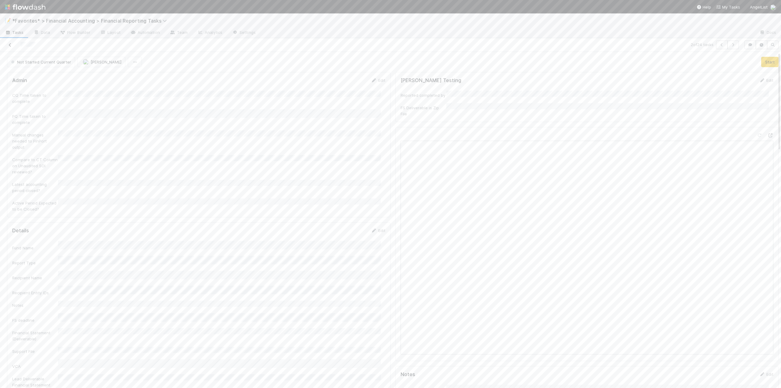 The height and width of the screenshot is (388, 781). Describe the element at coordinates (35, 206) in the screenshot. I see `div: Active Period Expected to be Closed?` at that location.